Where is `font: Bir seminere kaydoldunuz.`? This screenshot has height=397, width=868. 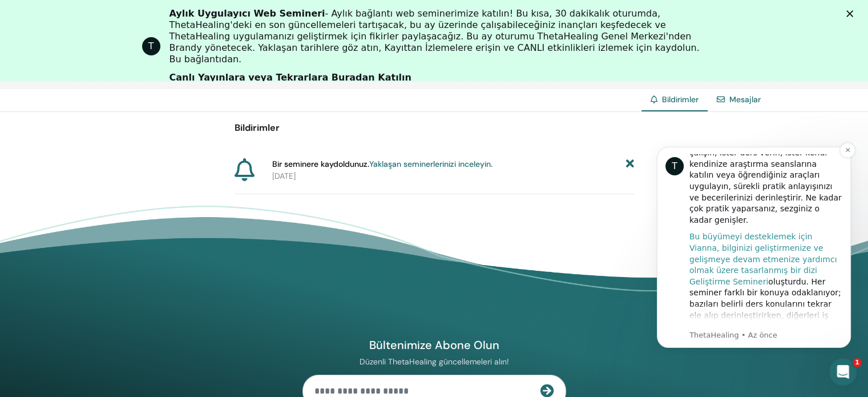
font: Bir seminere kaydoldunuz. is located at coordinates (321, 164).